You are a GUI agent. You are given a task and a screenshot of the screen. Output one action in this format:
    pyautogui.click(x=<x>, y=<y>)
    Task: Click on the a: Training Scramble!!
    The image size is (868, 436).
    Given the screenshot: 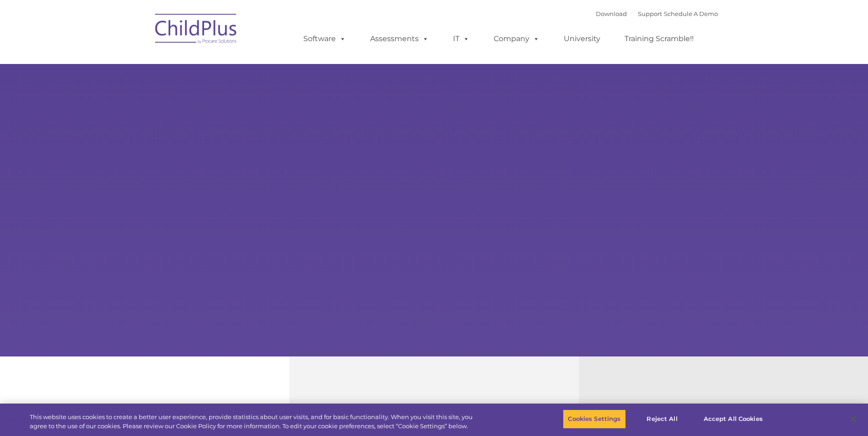 What is the action you would take?
    pyautogui.click(x=659, y=39)
    